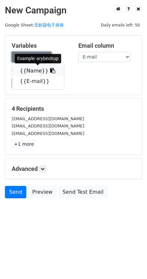 The width and height of the screenshot is (147, 279). What do you see at coordinates (131, 263) in the screenshot?
I see `div: 聊天小组件` at bounding box center [131, 263].